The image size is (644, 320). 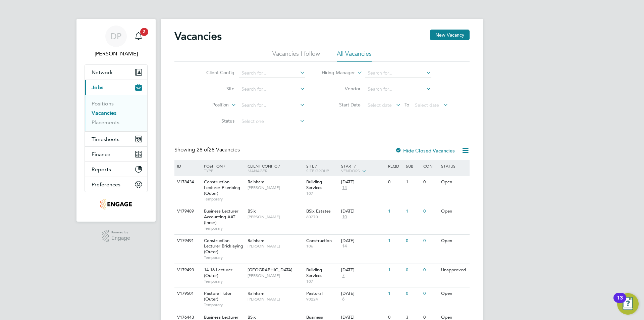 What do you see at coordinates (450, 35) in the screenshot?
I see `button: New Vacancy` at bounding box center [450, 35].